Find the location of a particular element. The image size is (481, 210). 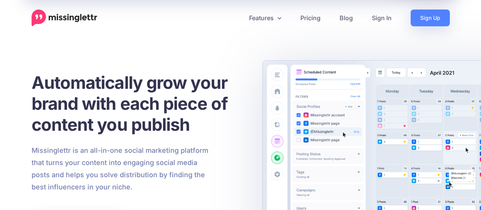

a: Pricing is located at coordinates (311, 18).